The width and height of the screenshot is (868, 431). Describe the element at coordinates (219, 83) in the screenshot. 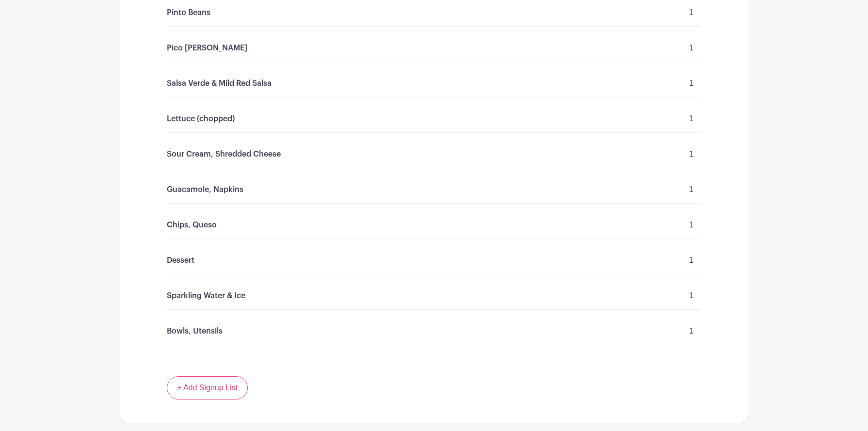

I see `p: Salsa Verde & Mild Red Salsa` at that location.